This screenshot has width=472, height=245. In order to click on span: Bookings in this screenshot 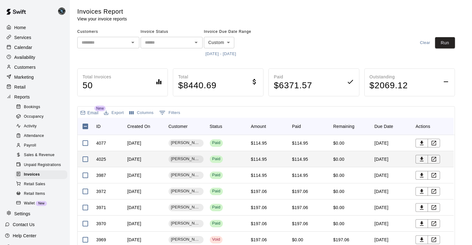, I will do `click(32, 107)`.